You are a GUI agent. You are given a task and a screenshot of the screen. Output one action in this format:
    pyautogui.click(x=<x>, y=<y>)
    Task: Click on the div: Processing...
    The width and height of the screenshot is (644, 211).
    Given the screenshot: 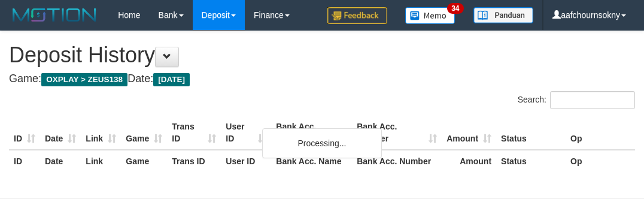 What is the action you would take?
    pyautogui.click(x=322, y=143)
    